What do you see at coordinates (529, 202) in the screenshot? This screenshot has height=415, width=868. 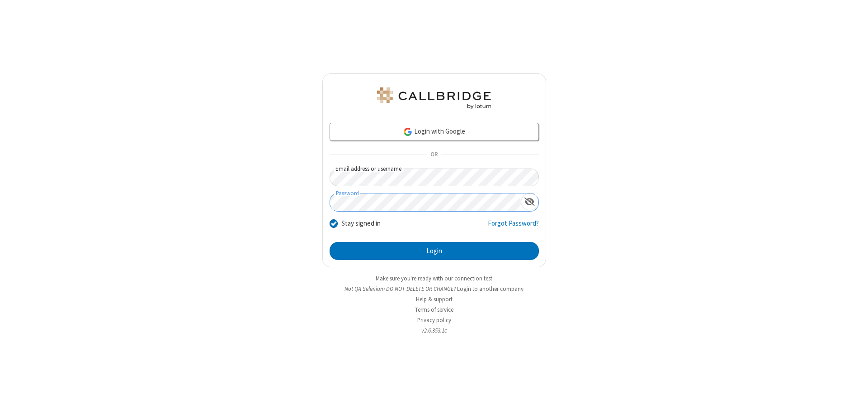 I see `div: Show password` at bounding box center [529, 202].